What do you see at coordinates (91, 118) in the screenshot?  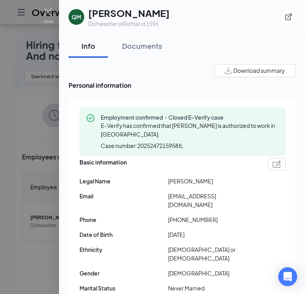 I see `svg: CheckmarkCircle` at bounding box center [91, 118].